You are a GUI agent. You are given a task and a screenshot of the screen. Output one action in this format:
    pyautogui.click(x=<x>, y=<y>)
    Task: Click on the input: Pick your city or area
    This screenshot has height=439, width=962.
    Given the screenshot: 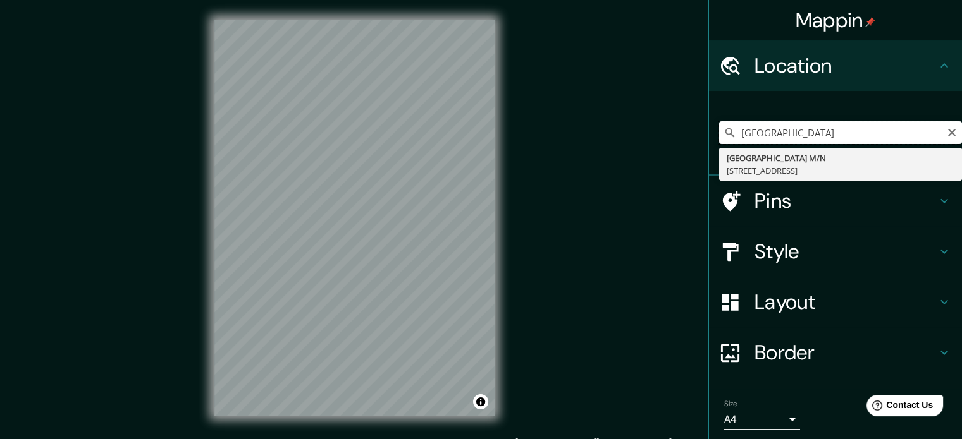 What is the action you would take?
    pyautogui.click(x=840, y=133)
    